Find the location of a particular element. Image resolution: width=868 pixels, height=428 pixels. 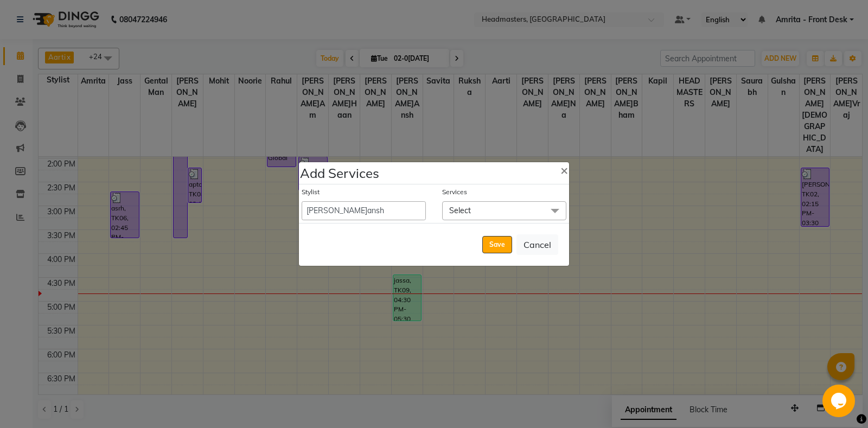

span: Select is located at coordinates (460, 211).